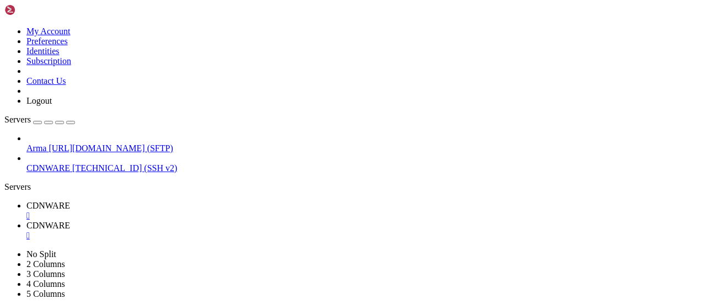  Describe the element at coordinates (36, 10) in the screenshot. I see `img: Shellngn` at that location.